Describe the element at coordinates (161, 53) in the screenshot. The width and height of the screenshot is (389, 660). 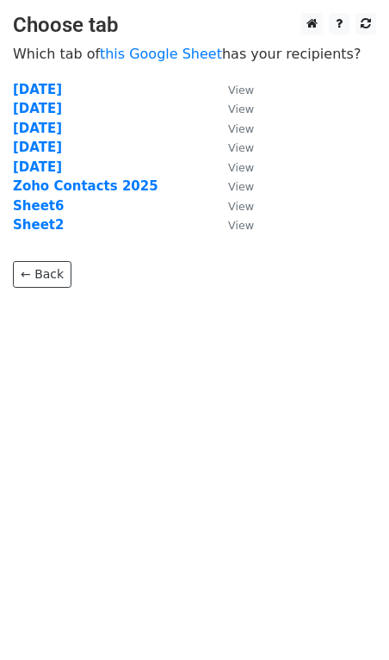
I see `a: this Google Sheet` at that location.